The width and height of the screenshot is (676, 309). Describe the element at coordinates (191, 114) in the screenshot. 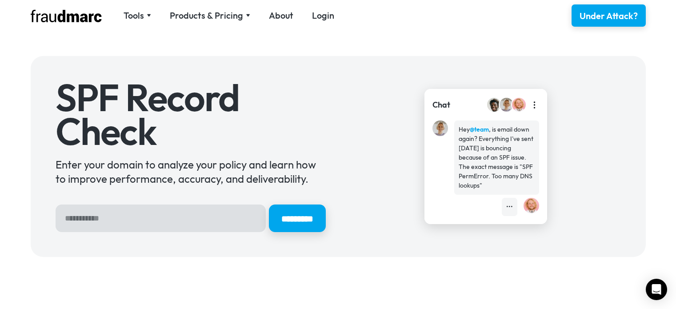

I see `h1: SPF Record Check` at that location.